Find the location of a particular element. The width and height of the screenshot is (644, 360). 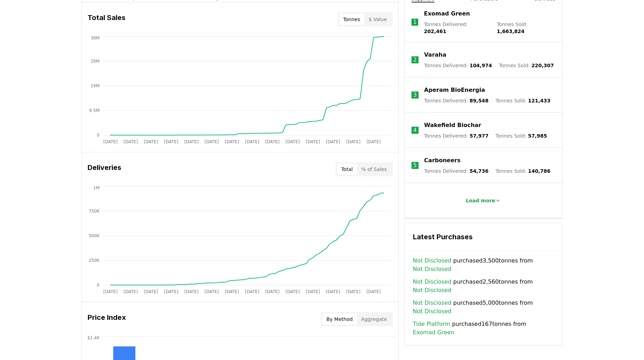

tspan: 9.5M is located at coordinates (94, 110).